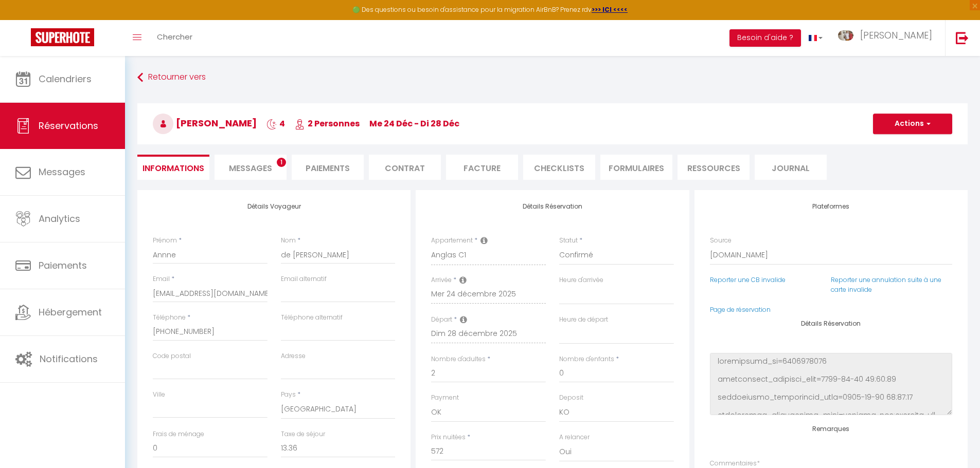 The height and width of the screenshot is (468, 980). Describe the element at coordinates (636, 167) in the screenshot. I see `li: FORMULAIRES` at that location.